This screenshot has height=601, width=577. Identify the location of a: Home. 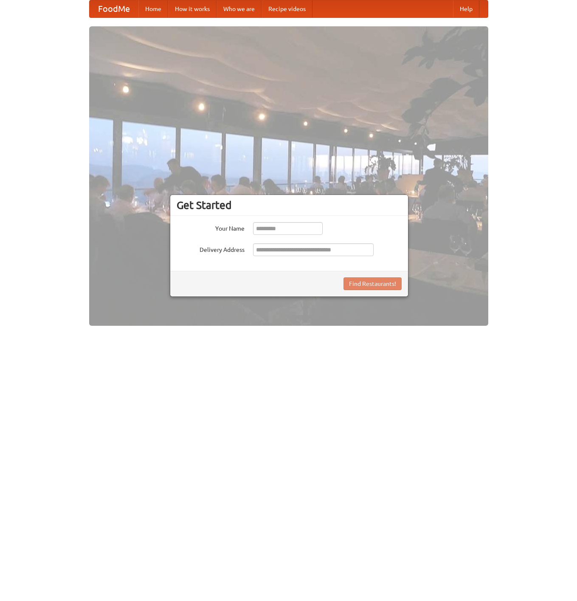
(153, 9).